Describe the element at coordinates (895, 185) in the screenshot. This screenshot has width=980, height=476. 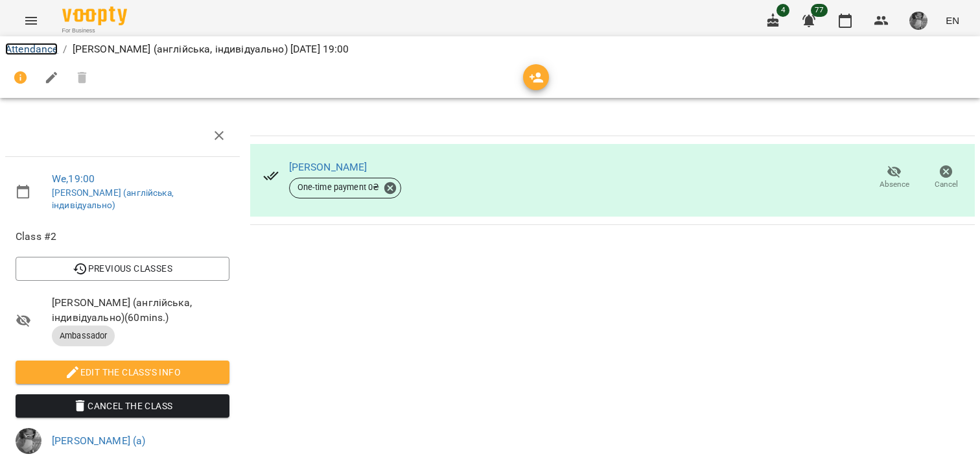
I see `span: Absence` at that location.